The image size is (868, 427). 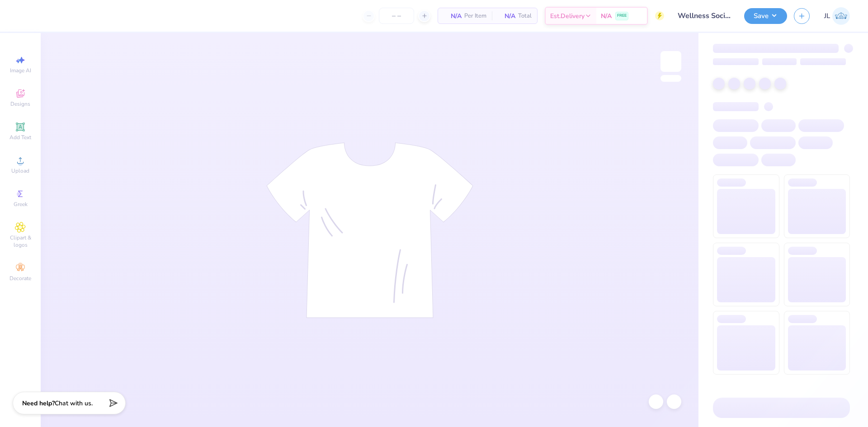 What do you see at coordinates (567, 16) in the screenshot?
I see `span: Est. Delivery` at bounding box center [567, 16].